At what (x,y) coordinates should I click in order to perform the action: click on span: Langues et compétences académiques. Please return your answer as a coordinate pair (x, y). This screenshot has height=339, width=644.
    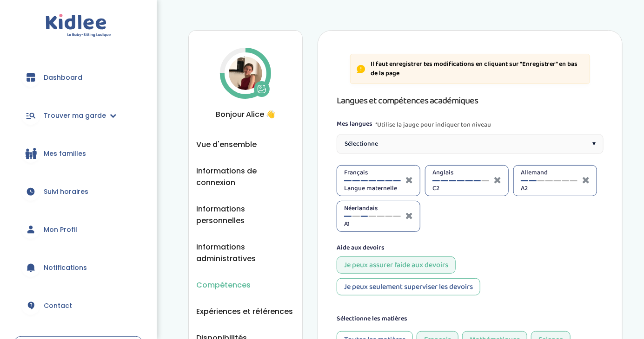
    Looking at the image, I should click on (407, 100).